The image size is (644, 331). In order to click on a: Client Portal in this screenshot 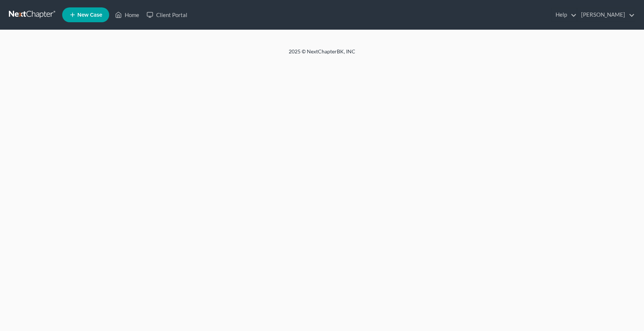, I will do `click(167, 15)`.